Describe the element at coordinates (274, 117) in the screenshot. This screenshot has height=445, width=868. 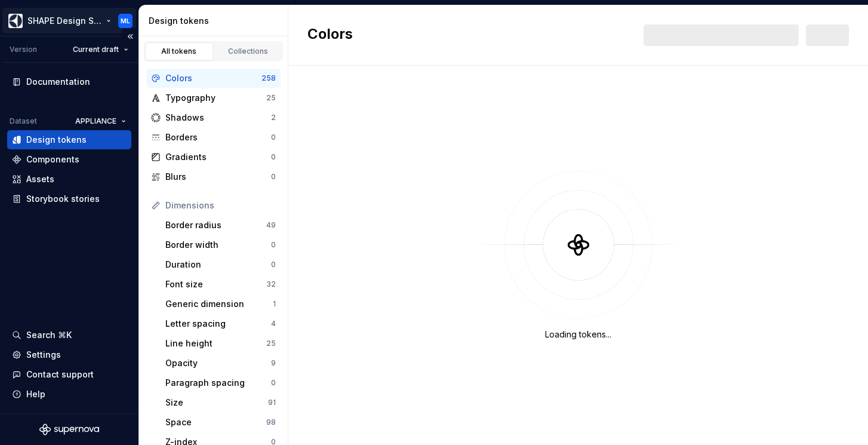
I see `div: 2` at that location.